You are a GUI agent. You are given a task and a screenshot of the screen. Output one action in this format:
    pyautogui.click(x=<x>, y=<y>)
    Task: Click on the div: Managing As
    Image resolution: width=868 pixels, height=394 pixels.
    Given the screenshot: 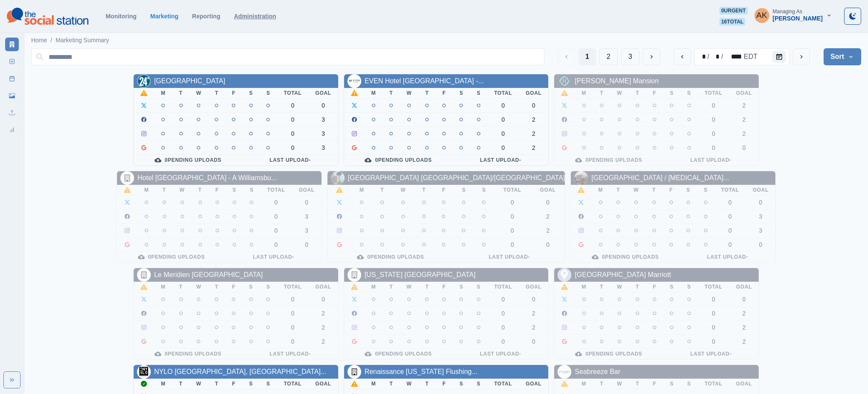 What is the action you would take?
    pyautogui.click(x=787, y=12)
    